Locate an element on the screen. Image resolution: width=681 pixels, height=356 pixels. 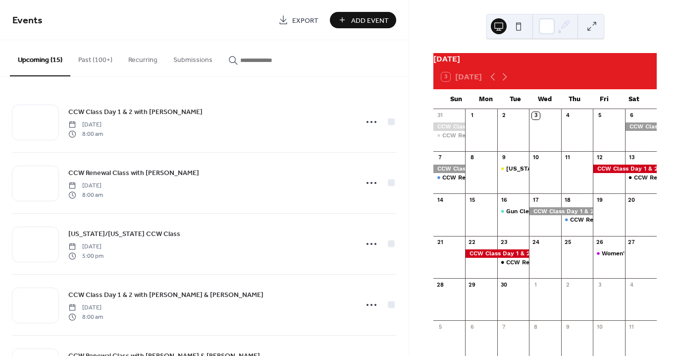
button: Recurring is located at coordinates (143, 57).